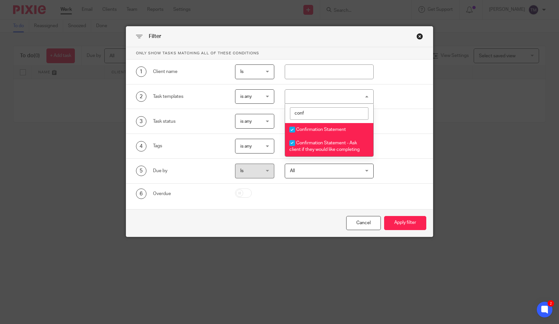 This screenshot has width=559, height=324. Describe the element at coordinates (329, 113) in the screenshot. I see `input: Search options...` at that location.